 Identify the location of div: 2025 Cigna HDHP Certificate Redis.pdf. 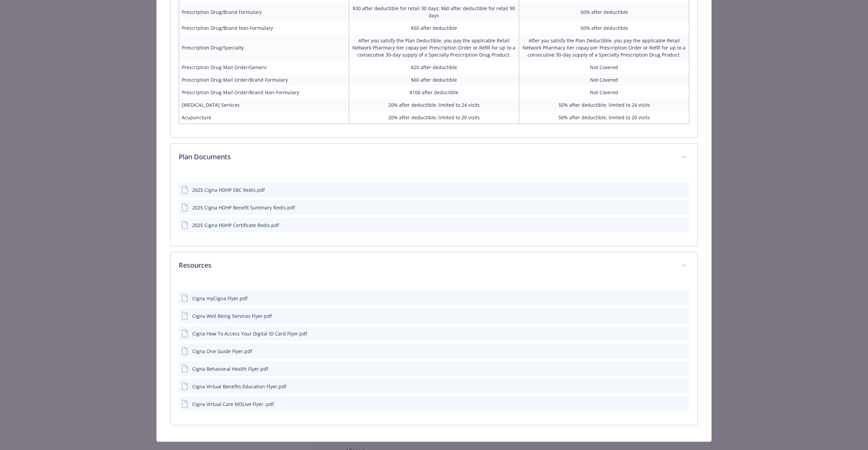
(236, 225).